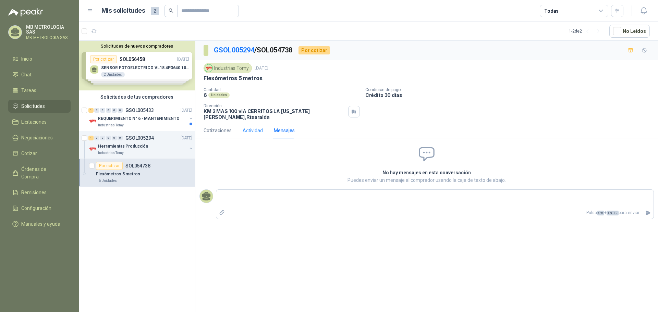 The image size is (658, 312). I want to click on p: REQUERIMIENTO N° 6 - MANTENIMIENTO, so click(139, 119).